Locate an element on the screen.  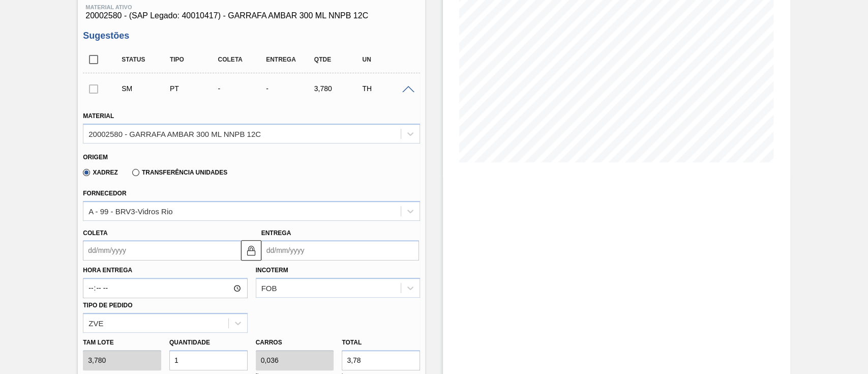
div: TH is located at coordinates (386, 89).